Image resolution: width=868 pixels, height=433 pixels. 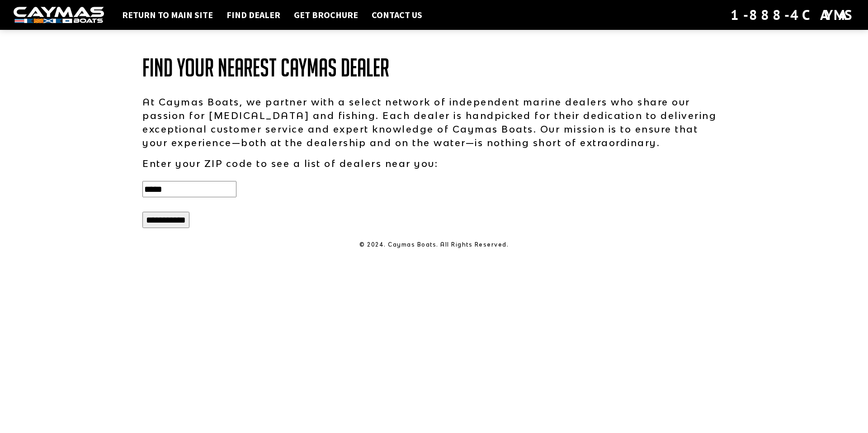 I want to click on p: At Caymas Boats, we partner with a select network of independent marine dealers who share our pas..., so click(x=434, y=122).